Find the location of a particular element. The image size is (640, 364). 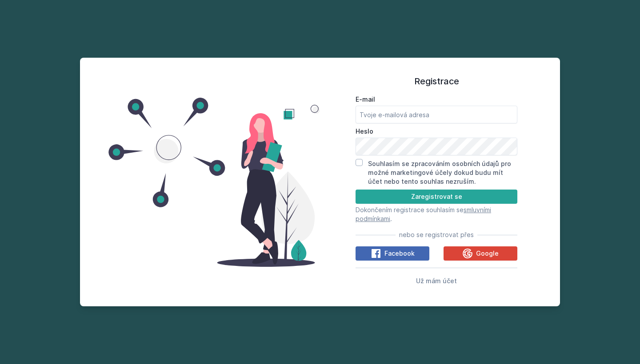

span: Google is located at coordinates (487, 253).